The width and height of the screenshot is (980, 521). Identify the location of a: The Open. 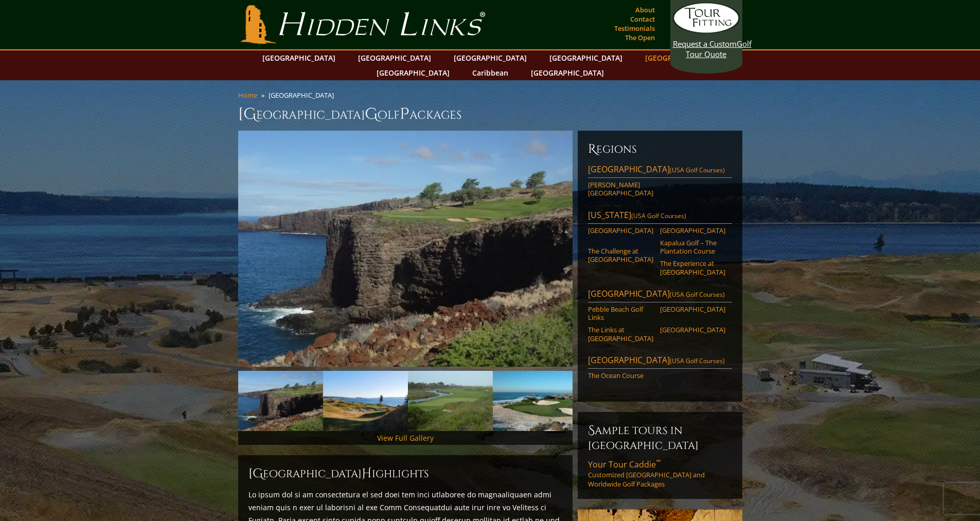
(640, 38).